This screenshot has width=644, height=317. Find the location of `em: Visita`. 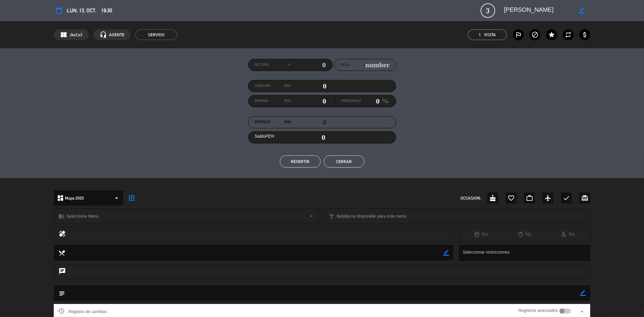

em: Visita is located at coordinates (490, 35).